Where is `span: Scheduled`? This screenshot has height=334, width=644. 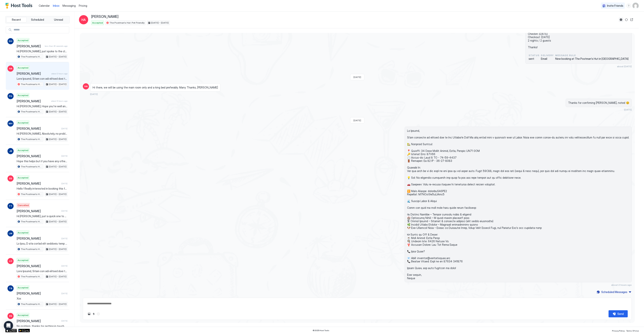 span: Scheduled is located at coordinates (38, 20).